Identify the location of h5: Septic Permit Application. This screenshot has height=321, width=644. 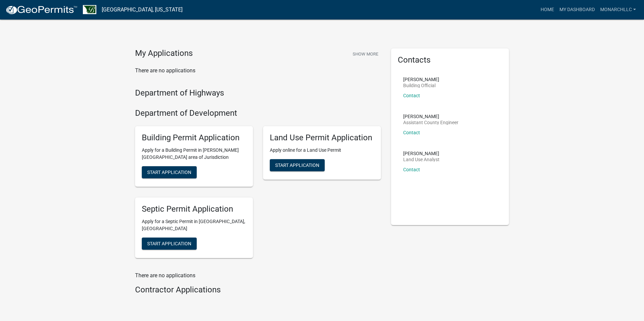
(194, 209).